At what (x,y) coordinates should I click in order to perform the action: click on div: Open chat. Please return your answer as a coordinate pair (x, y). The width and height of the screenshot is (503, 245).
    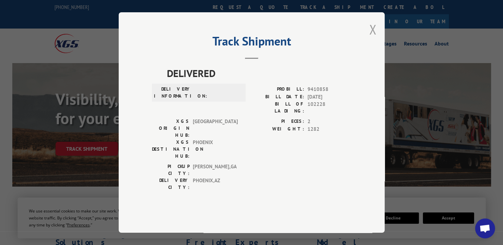
    Looking at the image, I should click on (485, 229).